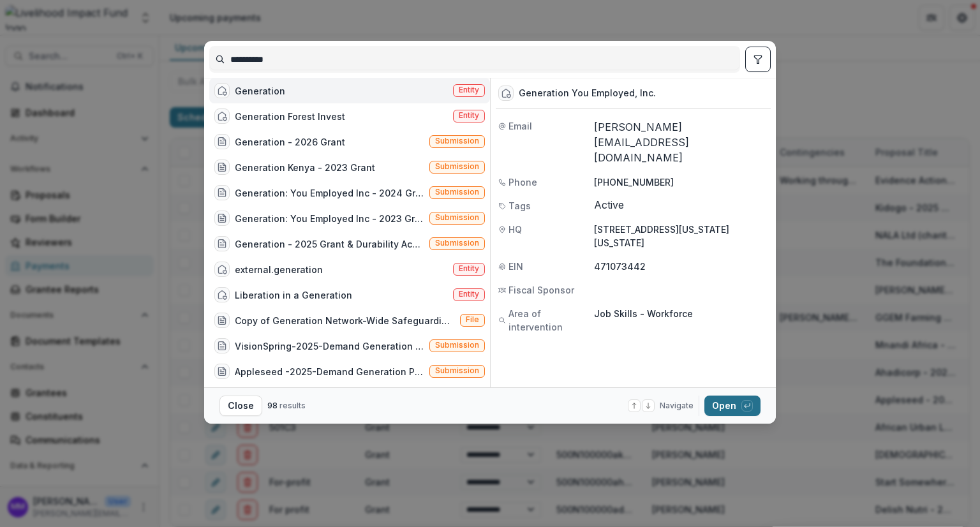  What do you see at coordinates (732, 406) in the screenshot?
I see `button: Open` at bounding box center [732, 406].